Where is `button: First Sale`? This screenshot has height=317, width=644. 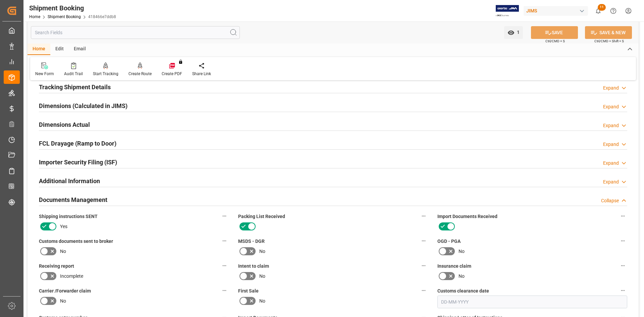
button: First Sale is located at coordinates (424, 290).